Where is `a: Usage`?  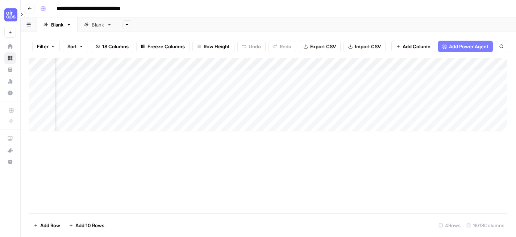
a: Usage is located at coordinates (10, 81).